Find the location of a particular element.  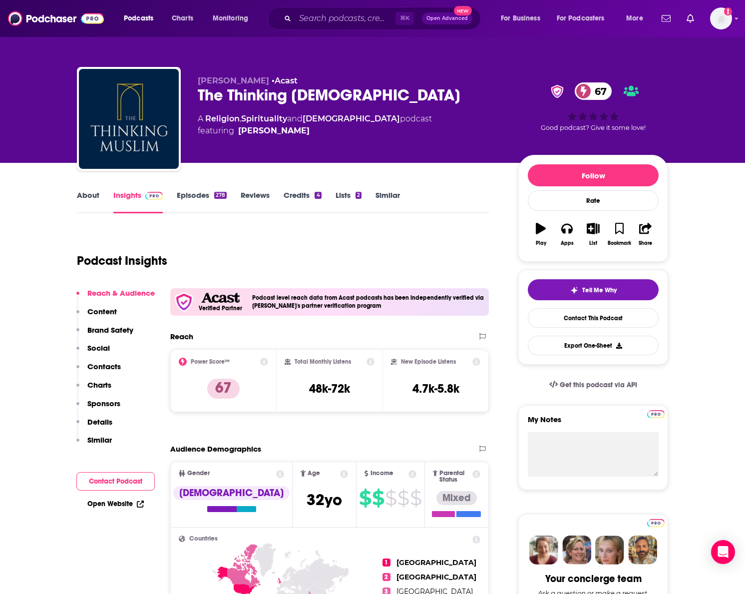

button: Content is located at coordinates (96, 316).